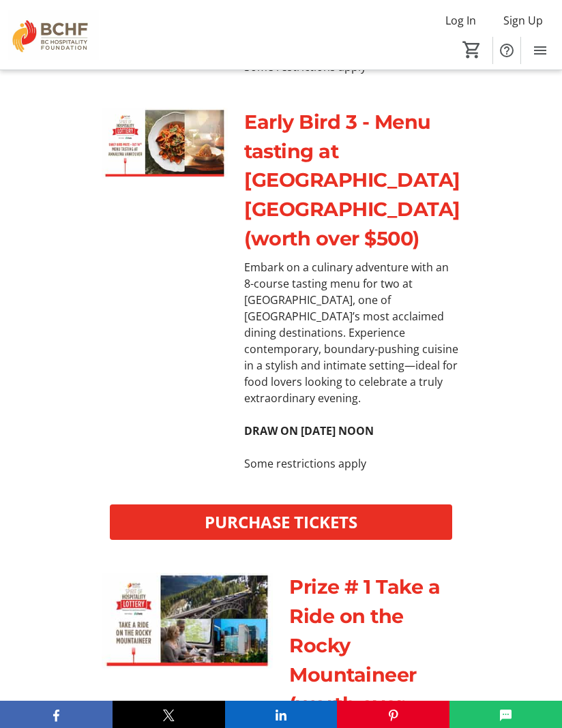  Describe the element at coordinates (472, 50) in the screenshot. I see `button: Cart` at that location.